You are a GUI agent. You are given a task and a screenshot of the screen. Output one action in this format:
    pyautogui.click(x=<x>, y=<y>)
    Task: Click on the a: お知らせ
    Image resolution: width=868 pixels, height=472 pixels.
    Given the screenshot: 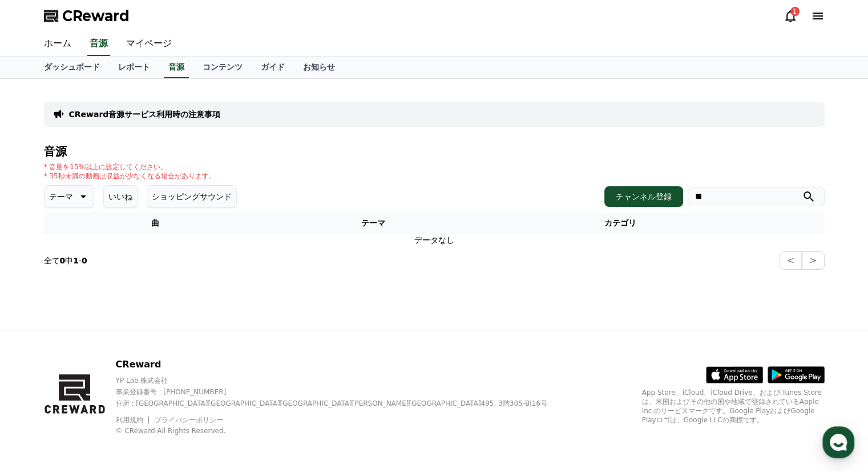 What is the action you would take?
    pyautogui.click(x=319, y=67)
    